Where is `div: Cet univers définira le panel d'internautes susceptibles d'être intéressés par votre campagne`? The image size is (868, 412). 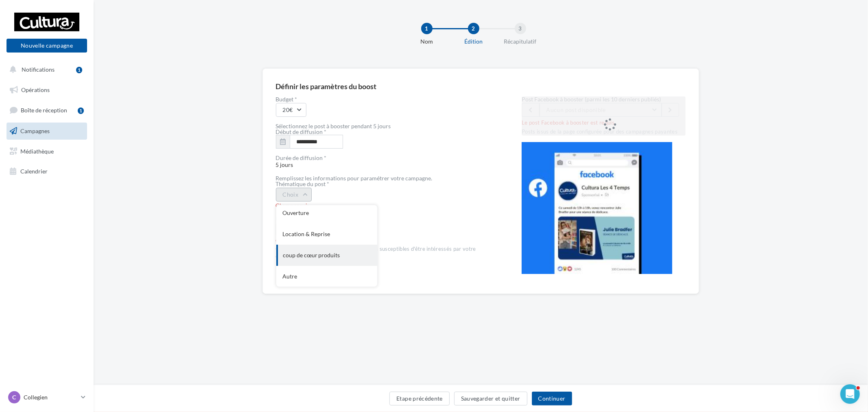
div: Cet univers définira le panel d'internautes susceptibles d'être intéressés par votre campagne is located at coordinates (386, 253).